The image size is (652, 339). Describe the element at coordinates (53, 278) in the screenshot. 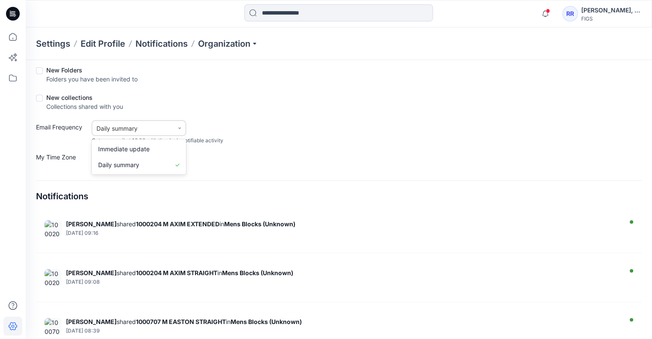

I see `img: 1000204 M AXIM STRAIGHT` at that location.